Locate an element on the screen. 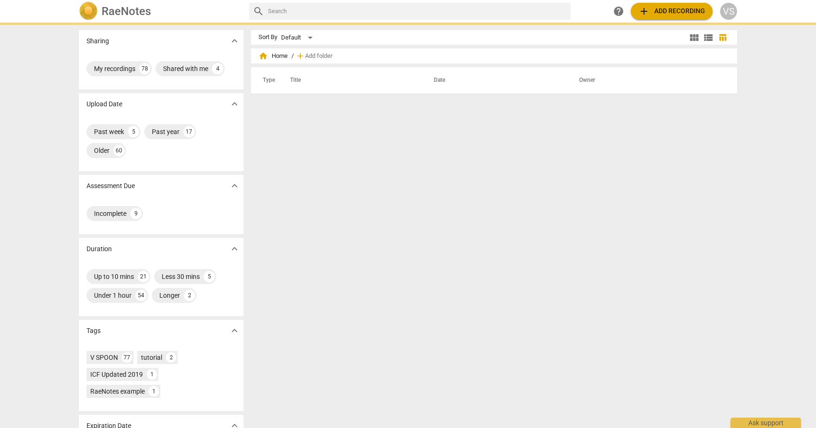 The width and height of the screenshot is (816, 428). div: Longer is located at coordinates (170, 295).